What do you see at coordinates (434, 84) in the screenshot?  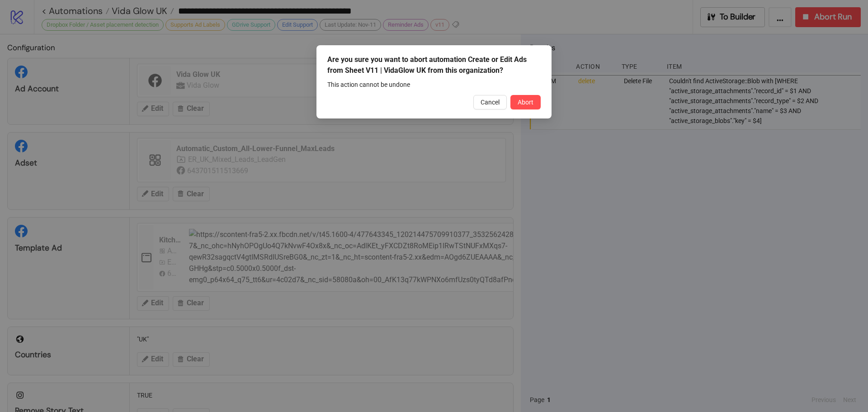 I see `div: This action cannot be undone` at bounding box center [434, 84].